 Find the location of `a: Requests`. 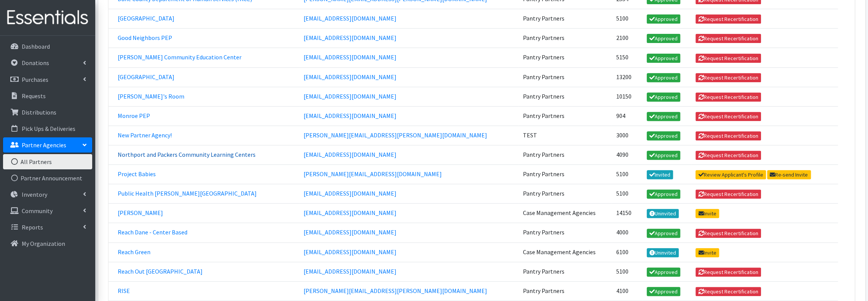

a: Requests is located at coordinates (47, 96).